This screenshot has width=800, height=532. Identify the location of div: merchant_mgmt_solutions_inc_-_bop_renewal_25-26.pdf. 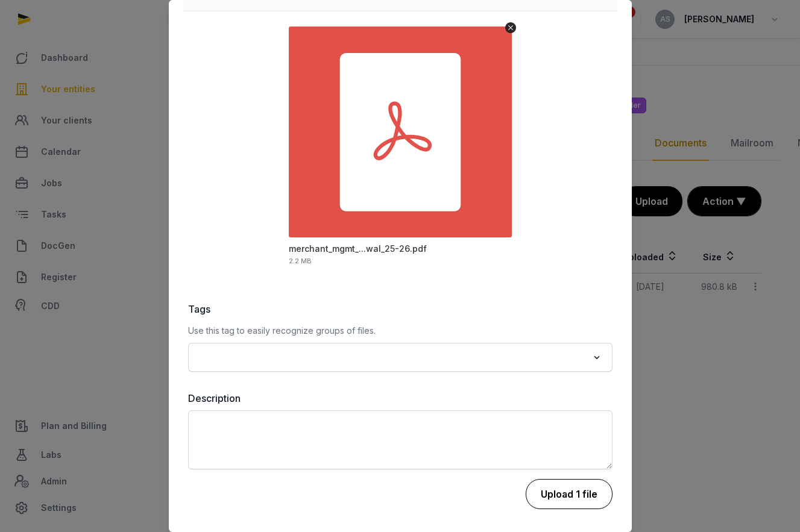
(357, 249).